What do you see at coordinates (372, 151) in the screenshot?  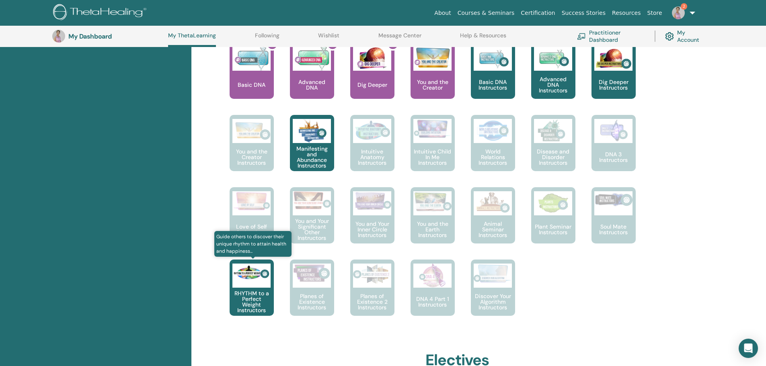 I see `a: Intuitive Anatomy Instructors Intuitive Anatomy Instructors` at bounding box center [372, 151].